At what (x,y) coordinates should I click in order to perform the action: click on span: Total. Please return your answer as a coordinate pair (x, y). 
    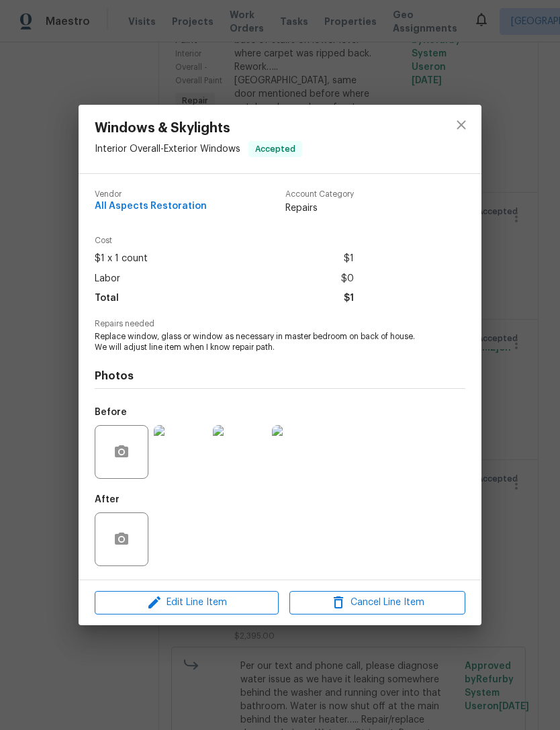
    Looking at the image, I should click on (107, 298).